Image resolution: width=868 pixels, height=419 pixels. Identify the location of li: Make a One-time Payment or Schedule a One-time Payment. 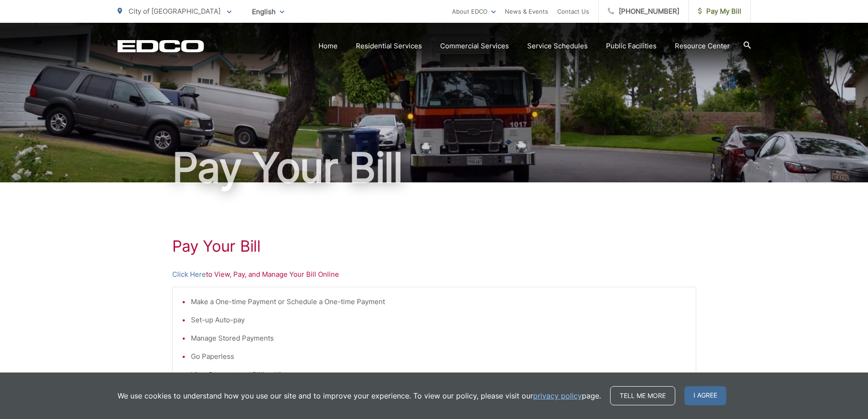
(438, 302).